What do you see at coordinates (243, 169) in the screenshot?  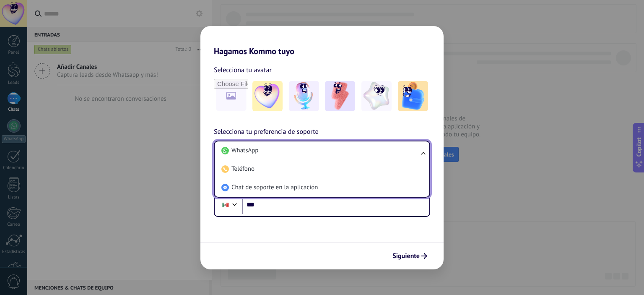 I see `span: Teléfono` at bounding box center [243, 169].